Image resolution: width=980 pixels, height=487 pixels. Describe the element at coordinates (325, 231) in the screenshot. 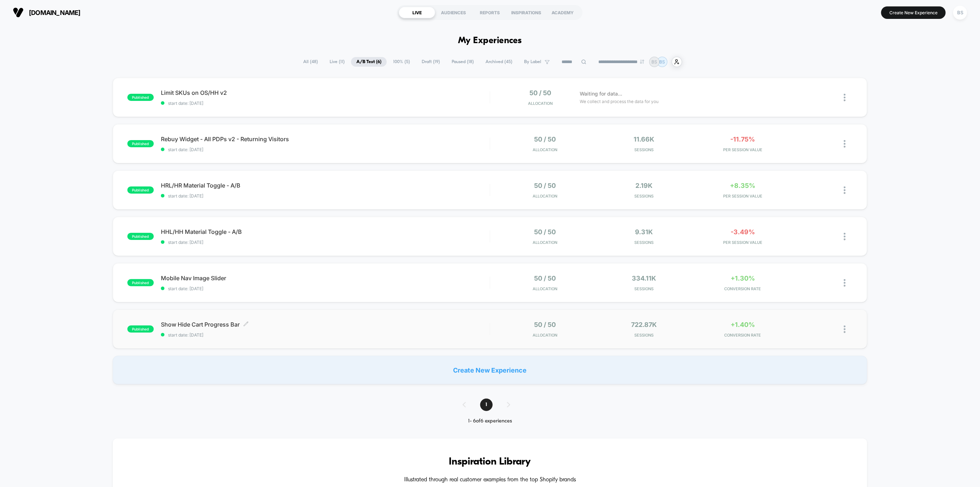

I see `span: HHL/HH Material Toggle - A/B` at that location.